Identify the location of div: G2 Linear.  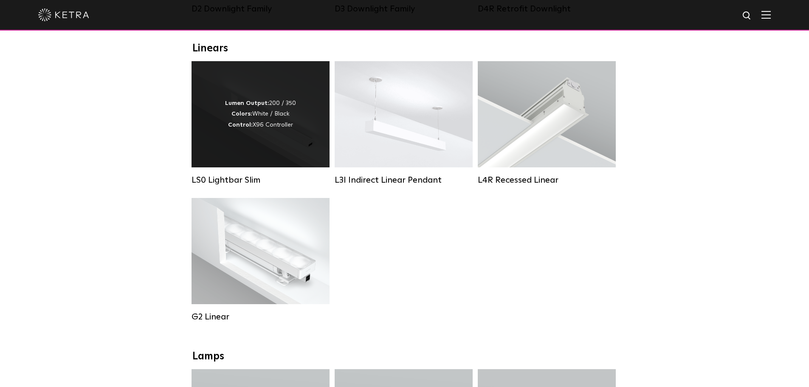
(260, 317).